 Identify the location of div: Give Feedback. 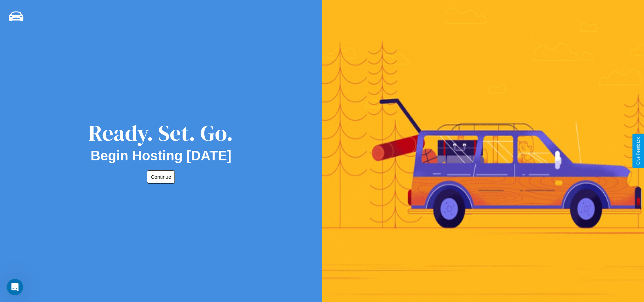
(639, 151).